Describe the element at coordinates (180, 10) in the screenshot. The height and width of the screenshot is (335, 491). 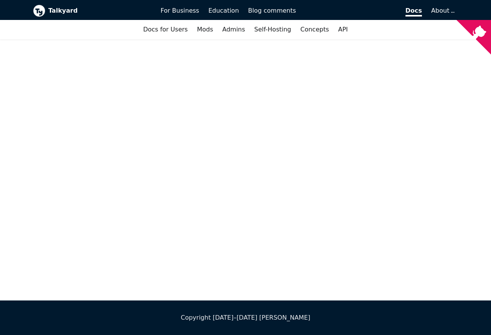
I see `span: For Business` at that location.